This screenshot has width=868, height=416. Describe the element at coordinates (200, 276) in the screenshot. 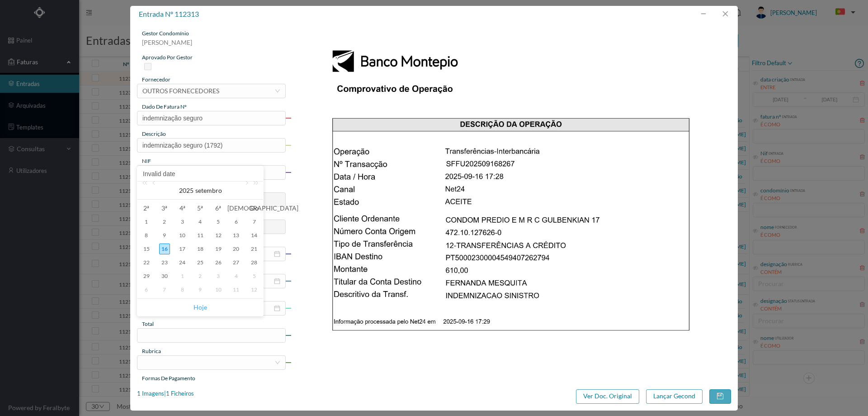

I see `td: 2 de outubro de 2025` at that location.